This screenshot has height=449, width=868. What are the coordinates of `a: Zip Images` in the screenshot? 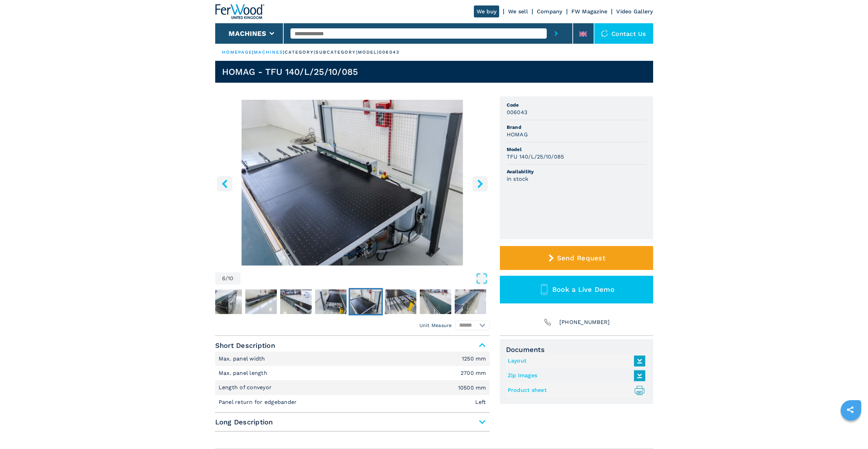 It's located at (575, 376).